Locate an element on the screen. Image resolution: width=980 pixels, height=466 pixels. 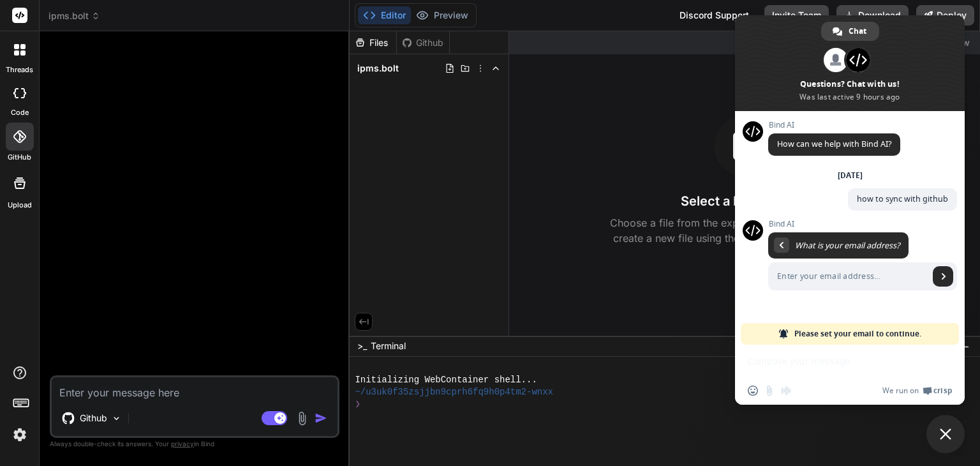
button: Preview is located at coordinates (442, 16).